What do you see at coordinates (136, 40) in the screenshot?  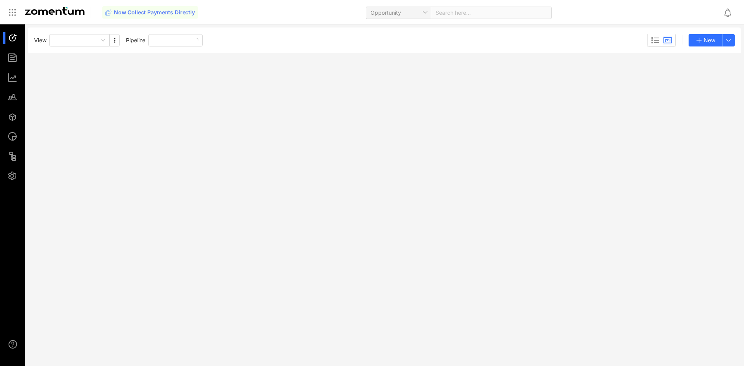 I see `span: Pipeline` at bounding box center [136, 40].